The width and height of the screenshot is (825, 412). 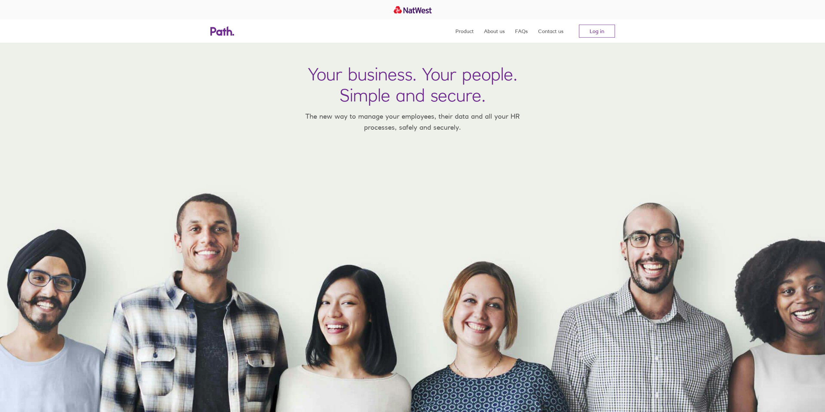 I want to click on p: The new way to manage your employees, their data and all your HR processes, safely and securely., so click(x=413, y=122).